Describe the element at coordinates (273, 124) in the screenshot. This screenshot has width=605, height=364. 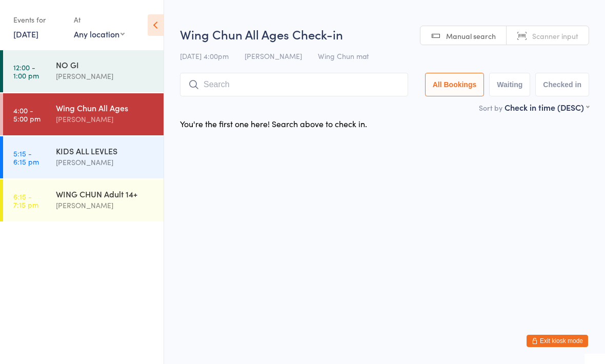
I see `div: You're the first one here! Search above to check in.` at that location.